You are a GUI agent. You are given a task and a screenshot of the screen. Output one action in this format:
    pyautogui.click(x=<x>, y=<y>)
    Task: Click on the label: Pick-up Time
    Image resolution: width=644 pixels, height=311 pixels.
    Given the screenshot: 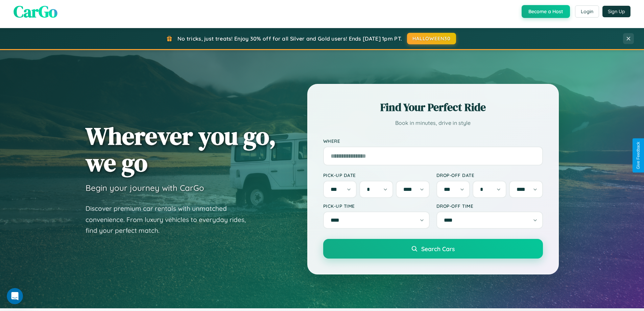 What is the action you would take?
    pyautogui.click(x=376, y=206)
    